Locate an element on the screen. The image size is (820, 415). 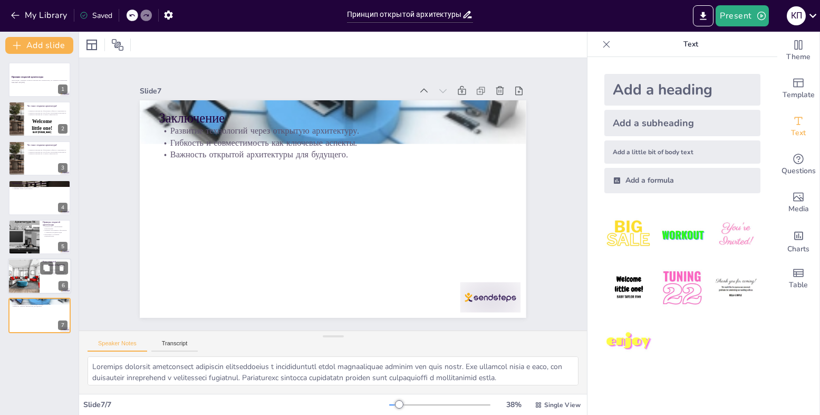
div: Layout is located at coordinates (92, 45).